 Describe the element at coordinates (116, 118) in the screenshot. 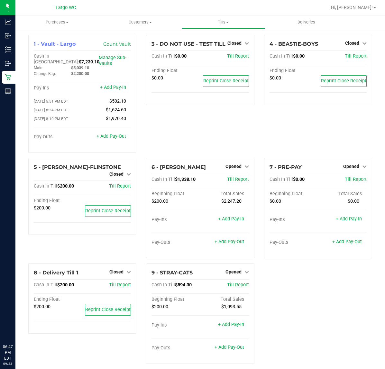

I see `span: $1,970.40` at that location.